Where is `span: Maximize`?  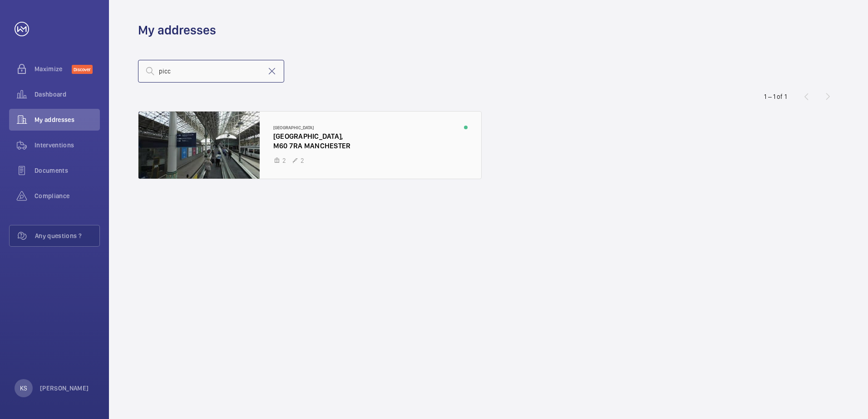
span: Maximize is located at coordinates (53, 69).